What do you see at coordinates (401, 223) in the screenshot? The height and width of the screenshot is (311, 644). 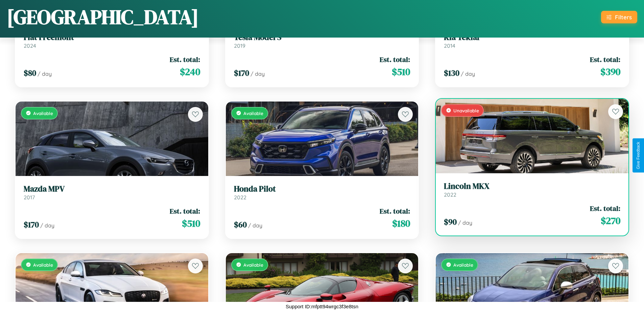 I see `span: $ 180` at bounding box center [401, 223].